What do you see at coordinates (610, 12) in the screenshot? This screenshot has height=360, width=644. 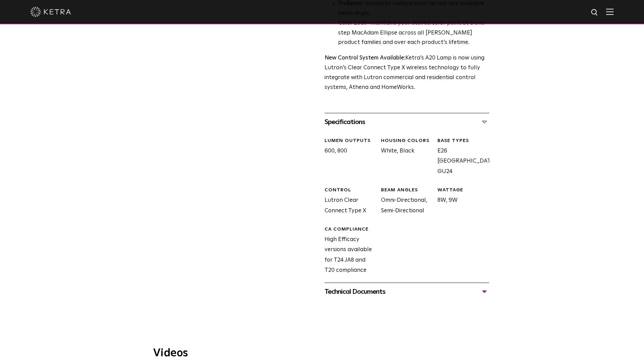 I see `img: Hamburger%20Nav.svg` at bounding box center [610, 12].